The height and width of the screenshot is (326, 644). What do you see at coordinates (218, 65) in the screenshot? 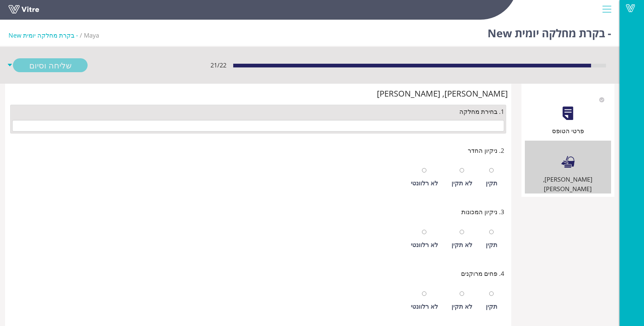
I see `span: 21 / 22` at bounding box center [218, 65].